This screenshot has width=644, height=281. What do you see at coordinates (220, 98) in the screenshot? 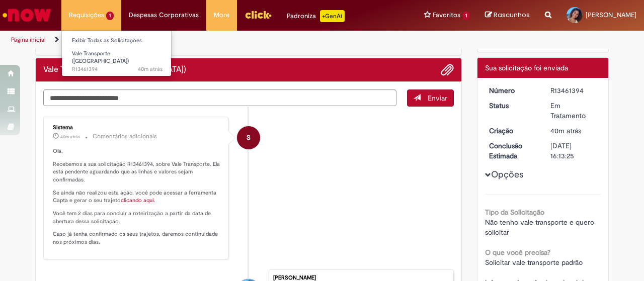
I see `textarea: Digite sua mensagem aqui...` at bounding box center [220, 98].